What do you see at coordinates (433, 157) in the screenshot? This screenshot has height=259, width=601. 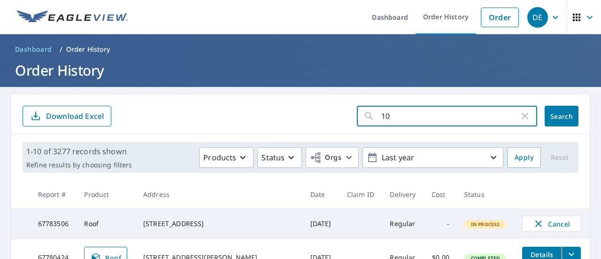 I see `p: Last year` at bounding box center [433, 157].